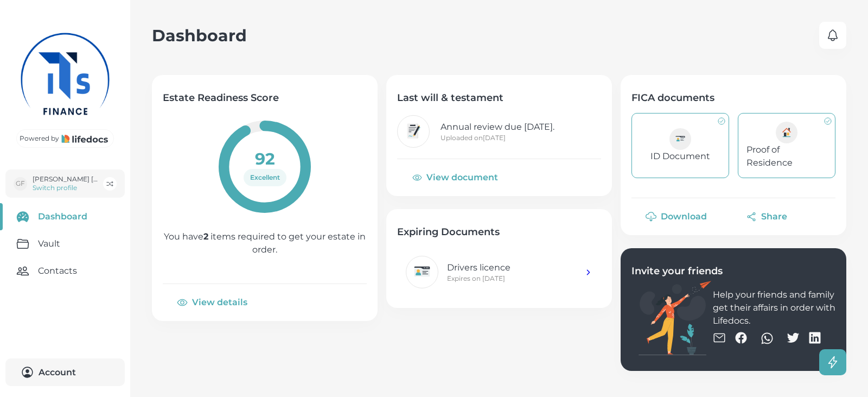 The width and height of the screenshot is (868, 397). I want to click on button: View document, so click(456, 177).